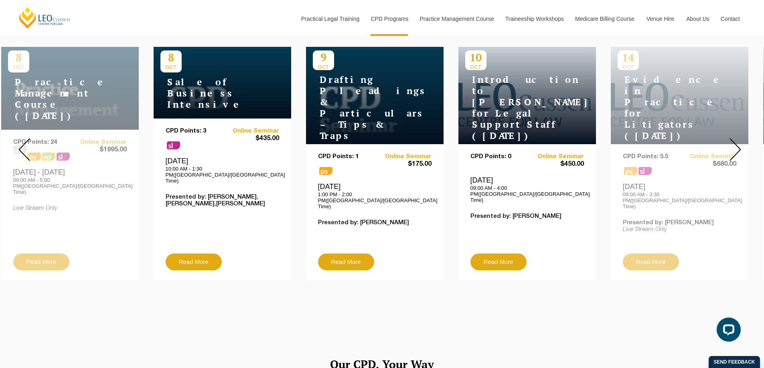 The height and width of the screenshot is (368, 764). I want to click on h4: Drafting Pleadings & Particulars – Tips & Traps, so click(363, 108).